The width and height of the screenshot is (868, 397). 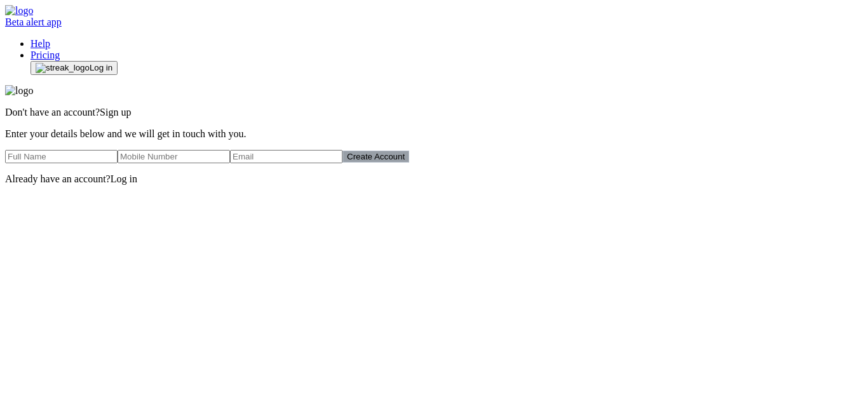 What do you see at coordinates (61, 156) in the screenshot?
I see `input: Full Name` at bounding box center [61, 156].